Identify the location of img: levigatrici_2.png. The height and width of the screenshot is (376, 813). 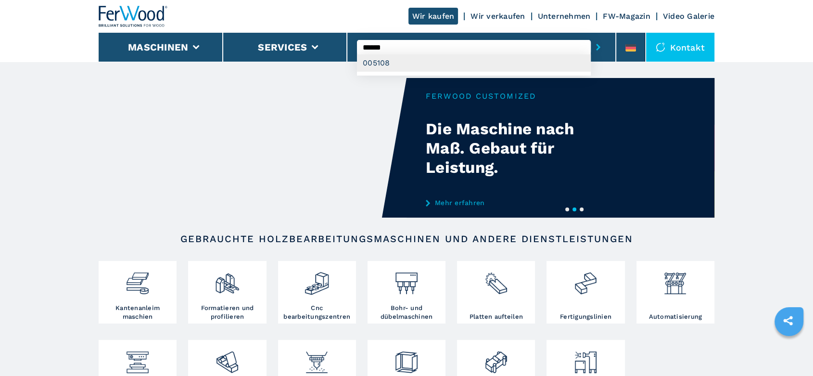
(227, 358).